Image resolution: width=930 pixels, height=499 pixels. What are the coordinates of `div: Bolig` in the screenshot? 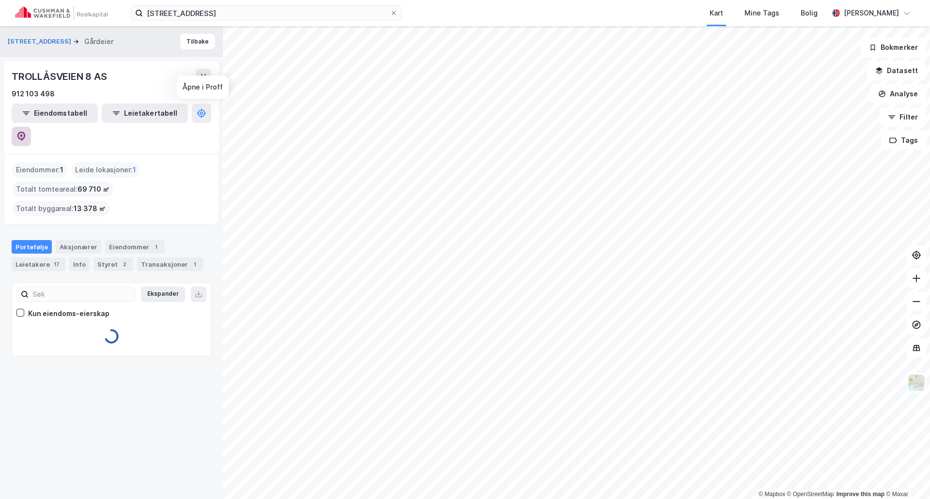 It's located at (809, 13).